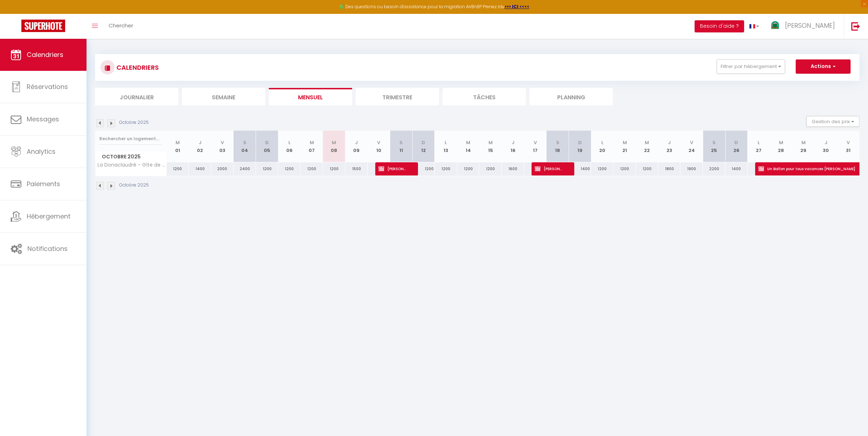  Describe the element at coordinates (517, 6) in the screenshot. I see `a: >>> ICI <<<<` at that location.